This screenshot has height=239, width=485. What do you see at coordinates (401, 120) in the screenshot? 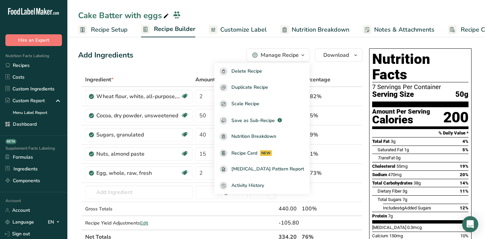
I see `div: Calories` at bounding box center [401, 120].